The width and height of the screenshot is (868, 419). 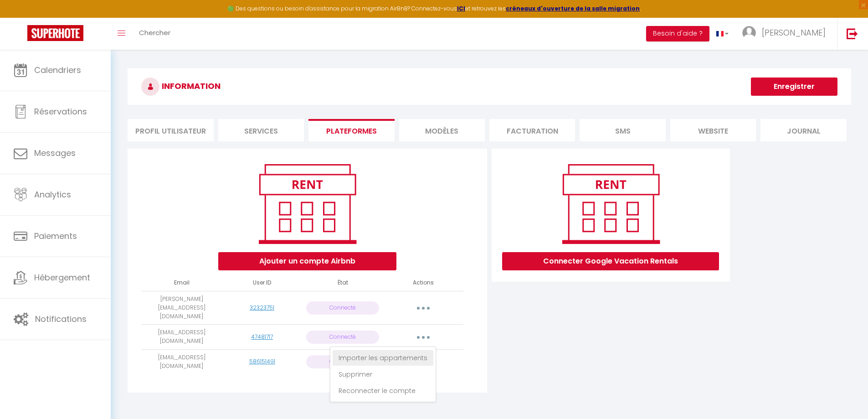 What do you see at coordinates (262, 336) in the screenshot?
I see `a: 47481717` at bounding box center [262, 336].